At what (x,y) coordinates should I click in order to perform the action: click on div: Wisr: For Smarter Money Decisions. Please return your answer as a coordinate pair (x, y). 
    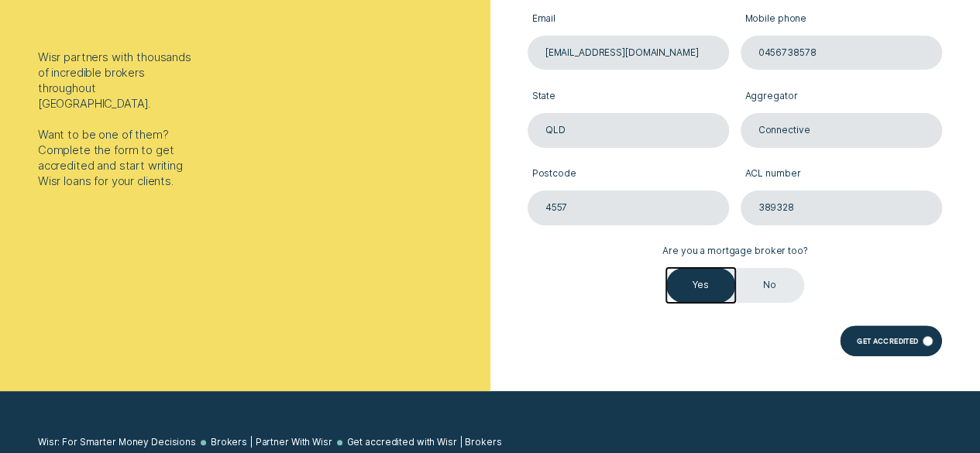
    Looking at the image, I should click on (117, 442).